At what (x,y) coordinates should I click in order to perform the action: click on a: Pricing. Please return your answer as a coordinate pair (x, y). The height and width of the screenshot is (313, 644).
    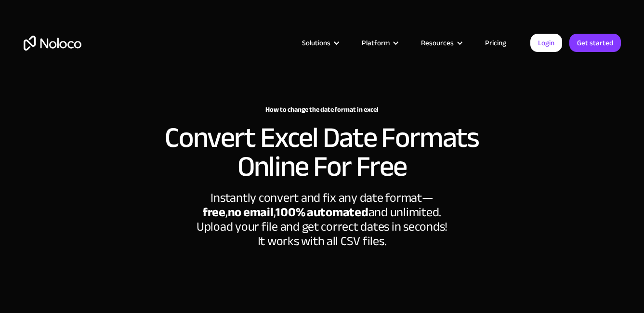
    Looking at the image, I should click on (495, 43).